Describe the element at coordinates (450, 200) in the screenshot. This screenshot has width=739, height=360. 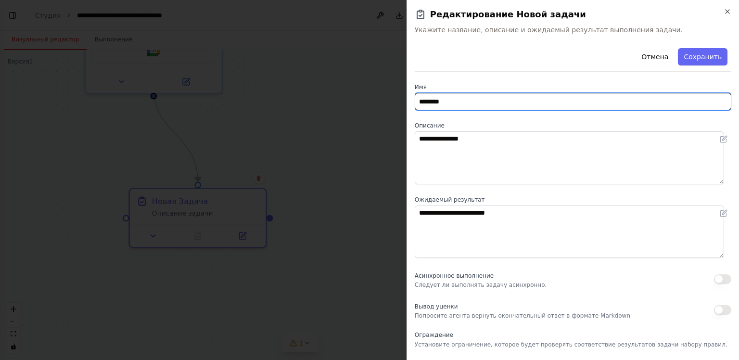
I see `ya-tr-span: Ожидаемый результат` at that location.